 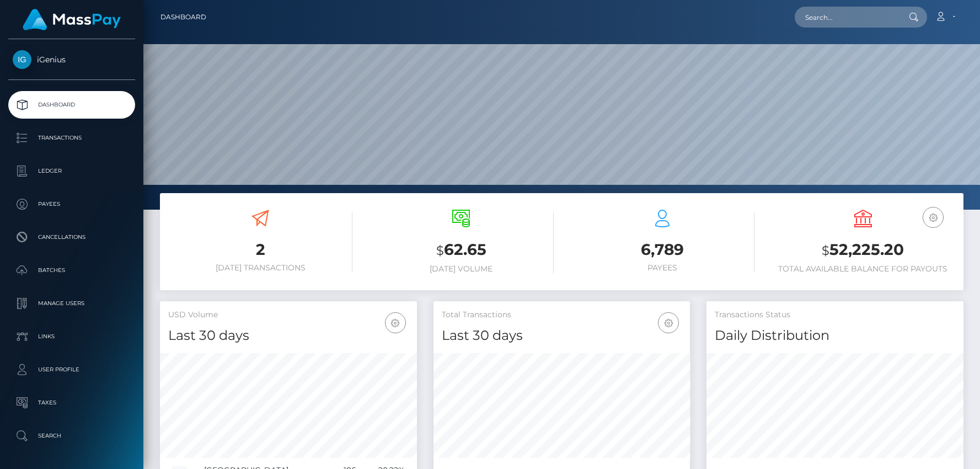 I want to click on input: Search..., so click(x=846, y=17).